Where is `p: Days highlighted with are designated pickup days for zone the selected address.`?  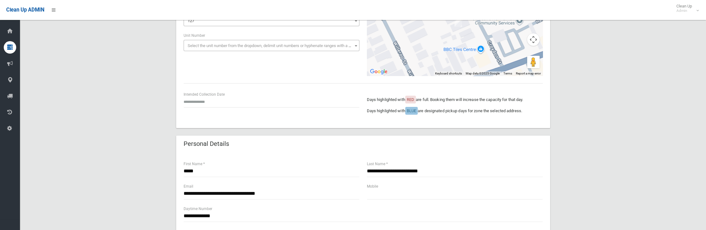
p: Days highlighted with are designated pickup days for zone the selected address. is located at coordinates (455, 111).